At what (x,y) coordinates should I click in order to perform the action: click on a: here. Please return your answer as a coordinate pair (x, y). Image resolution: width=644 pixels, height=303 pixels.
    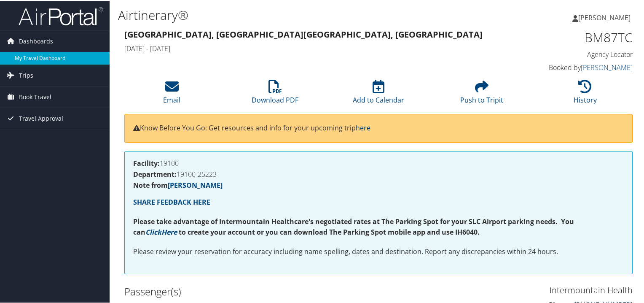
    Looking at the image, I should click on (363, 127).